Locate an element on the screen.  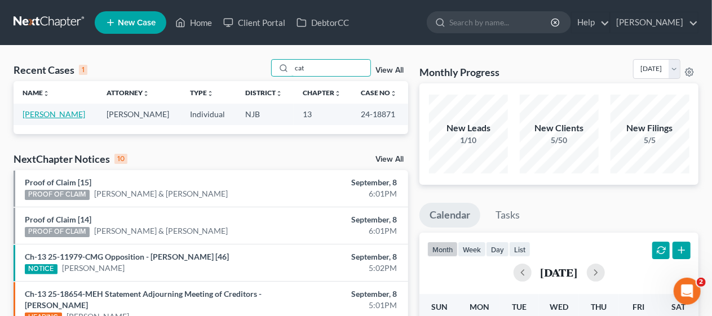
button: list is located at coordinates (520, 249).